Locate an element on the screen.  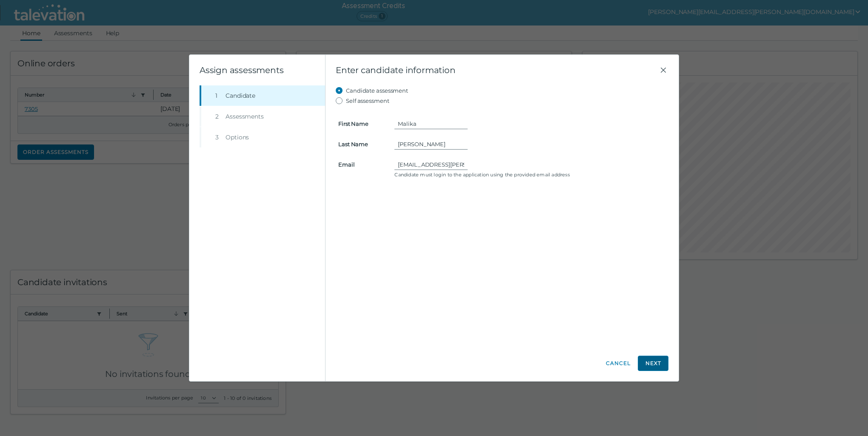
clr-control-helper: Candidate must login to the application using the provided email address is located at coordinates (530, 175).